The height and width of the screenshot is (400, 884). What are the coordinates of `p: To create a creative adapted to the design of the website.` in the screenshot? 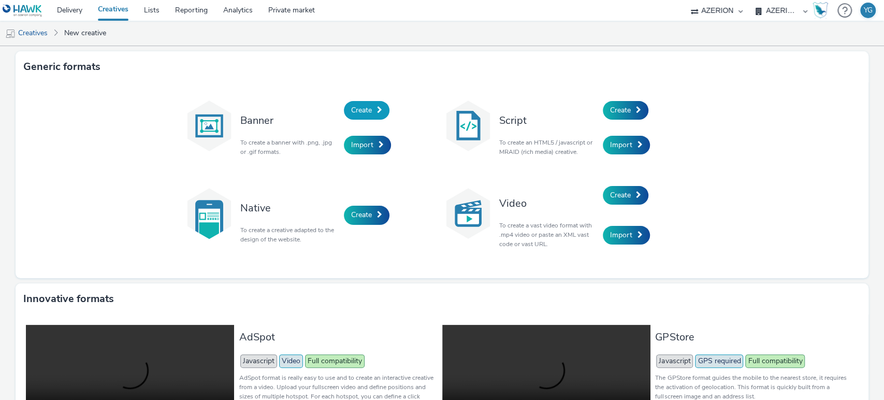 It's located at (290, 235).